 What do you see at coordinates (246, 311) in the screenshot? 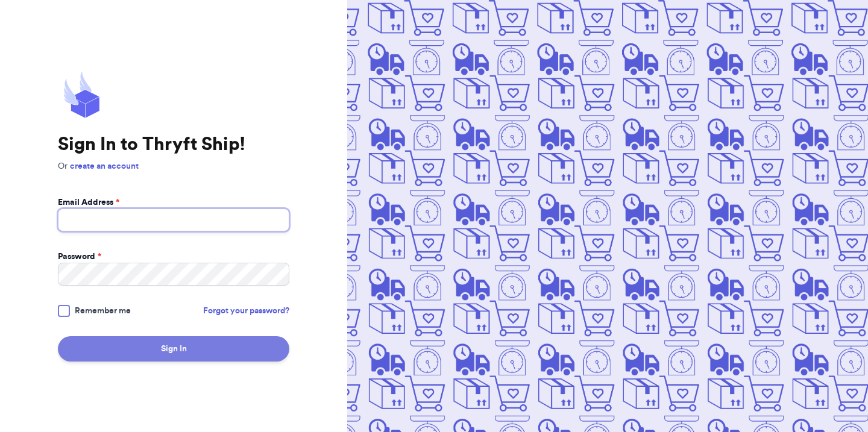
I see `a: Forgot your password?` at bounding box center [246, 311].